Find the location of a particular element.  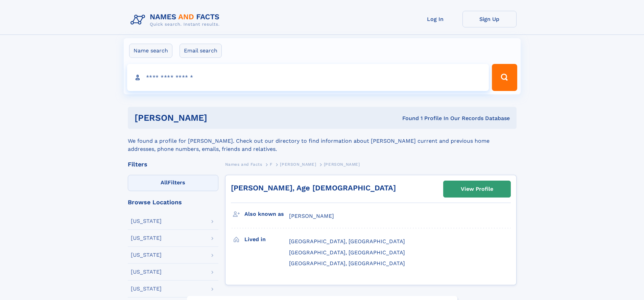

div: Browse Locations is located at coordinates (173, 202).